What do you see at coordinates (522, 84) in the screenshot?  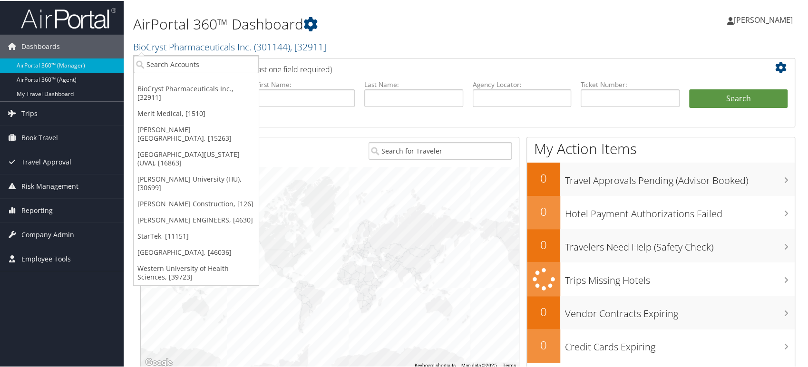 I see `label: Agency Locator:` at bounding box center [522, 84].